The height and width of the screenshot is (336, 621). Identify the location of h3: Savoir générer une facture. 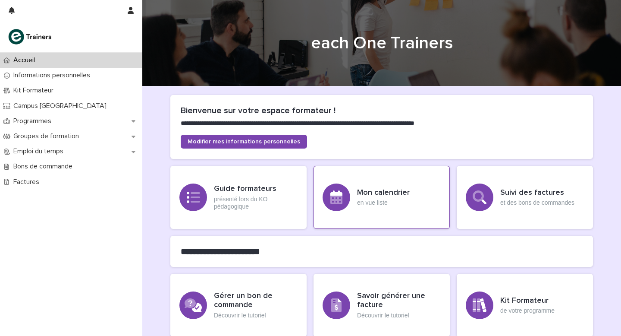
(399, 300).